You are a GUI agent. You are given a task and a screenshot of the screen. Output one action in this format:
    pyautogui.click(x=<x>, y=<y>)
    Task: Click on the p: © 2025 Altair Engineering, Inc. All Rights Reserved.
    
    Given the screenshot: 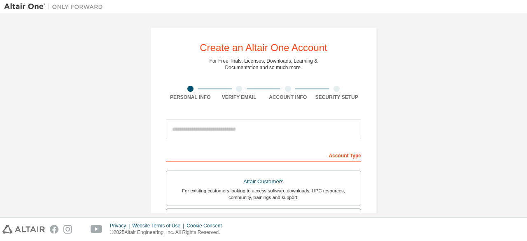 What is the action you would take?
    pyautogui.click(x=168, y=232)
    